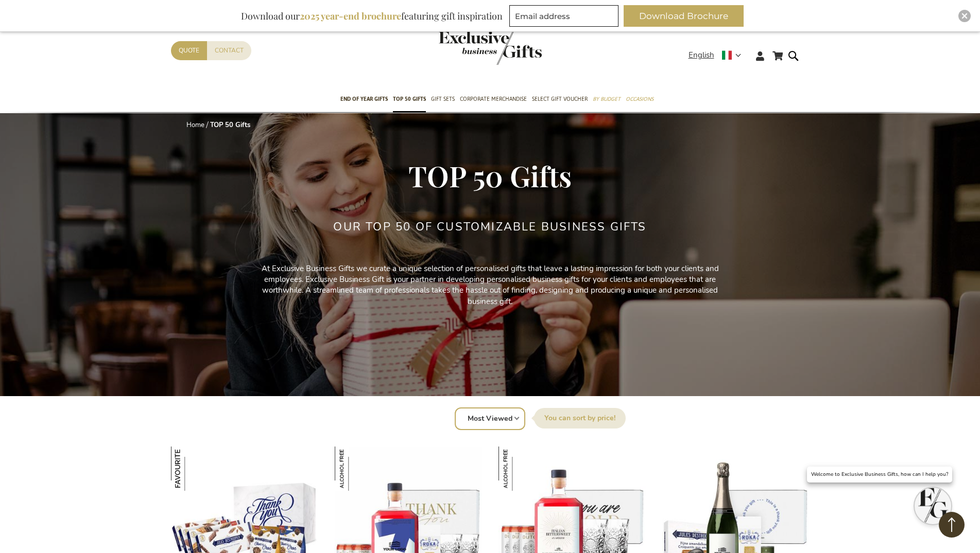  I want to click on span: Gift Sets, so click(443, 99).